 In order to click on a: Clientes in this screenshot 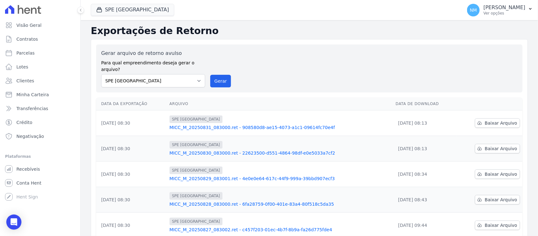, I will do `click(40, 81)`.